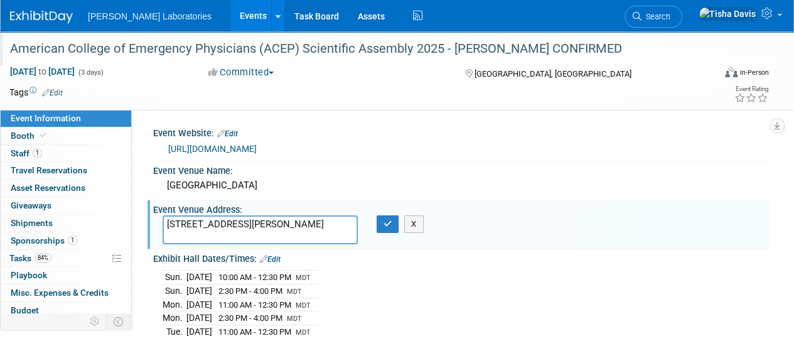 The height and width of the screenshot is (346, 794). What do you see at coordinates (727, 14) in the screenshot?
I see `img: Tisha Davis` at bounding box center [727, 14].